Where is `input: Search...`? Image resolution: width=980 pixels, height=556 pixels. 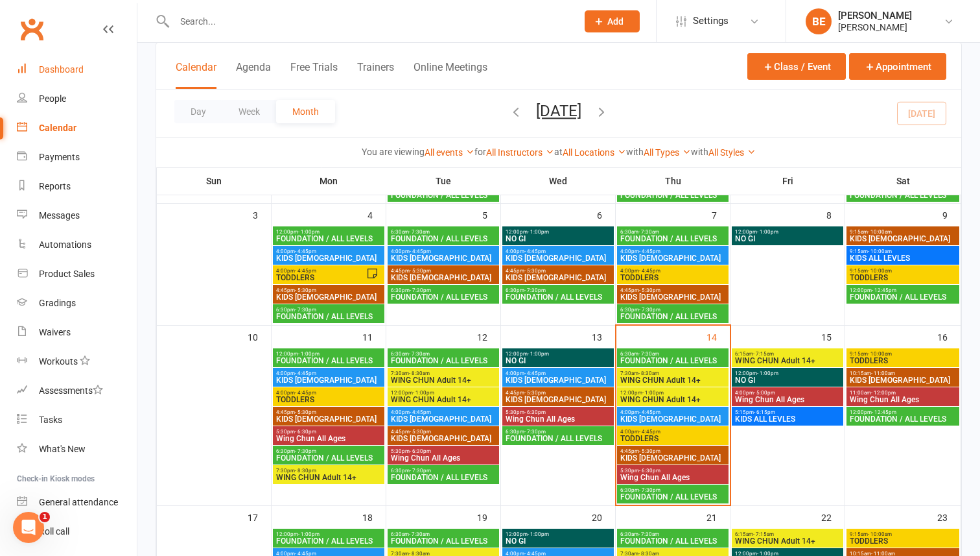
input: Search... is located at coordinates (369, 21).